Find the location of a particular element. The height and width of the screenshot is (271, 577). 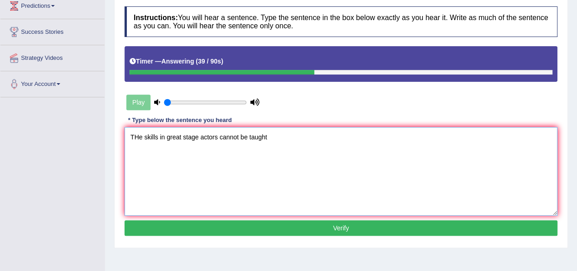

b: Answering is located at coordinates (178, 61).